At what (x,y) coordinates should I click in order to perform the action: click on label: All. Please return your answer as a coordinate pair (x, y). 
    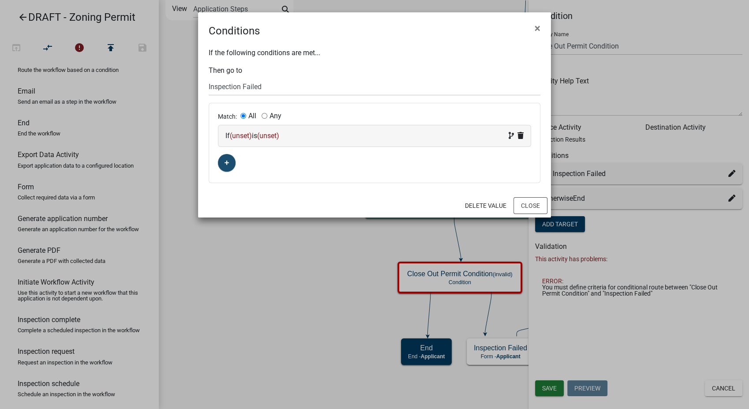
    Looking at the image, I should click on (252, 116).